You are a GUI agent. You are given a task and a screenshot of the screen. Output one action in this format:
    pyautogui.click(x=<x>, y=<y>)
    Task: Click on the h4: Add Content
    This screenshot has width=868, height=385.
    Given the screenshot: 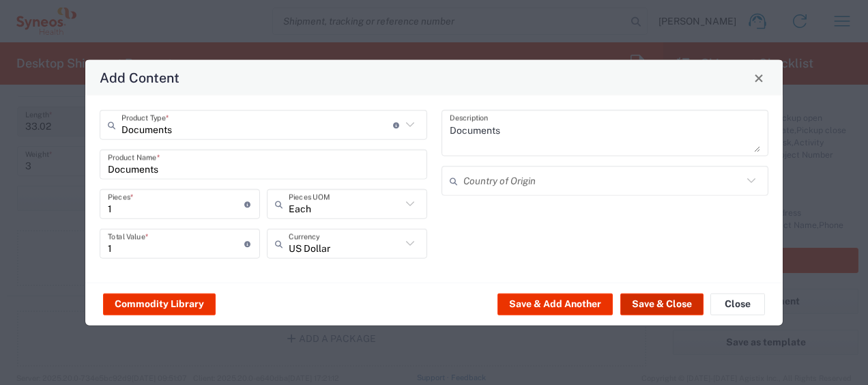 What is the action you would take?
    pyautogui.click(x=139, y=77)
    